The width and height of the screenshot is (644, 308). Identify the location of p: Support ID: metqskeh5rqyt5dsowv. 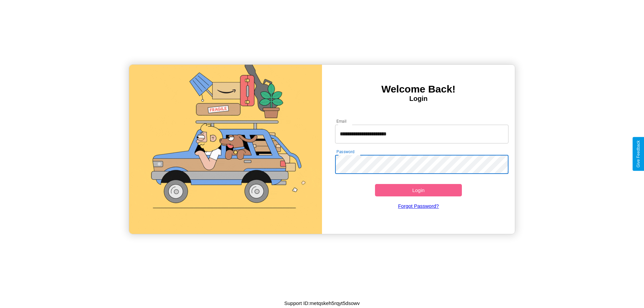
(322, 303).